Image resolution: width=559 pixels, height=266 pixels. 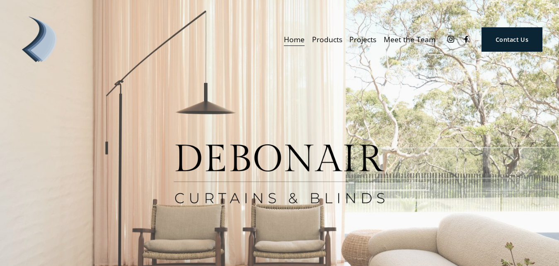 I want to click on a: Contact Us, so click(x=511, y=39).